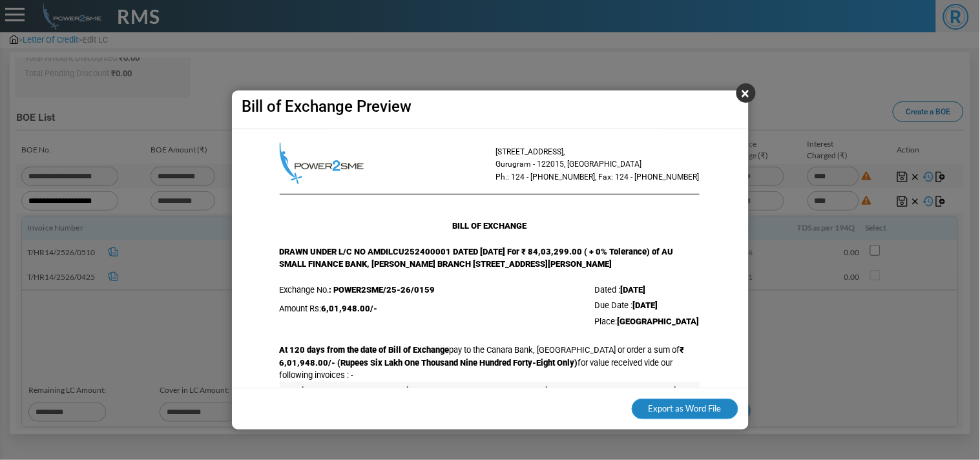 The height and width of the screenshot is (460, 980). I want to click on th: Cover in LC, so click(646, 390).